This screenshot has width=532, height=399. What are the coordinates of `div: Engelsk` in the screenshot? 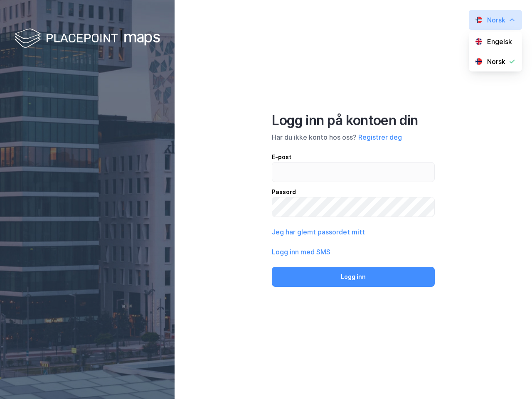 It's located at (500, 41).